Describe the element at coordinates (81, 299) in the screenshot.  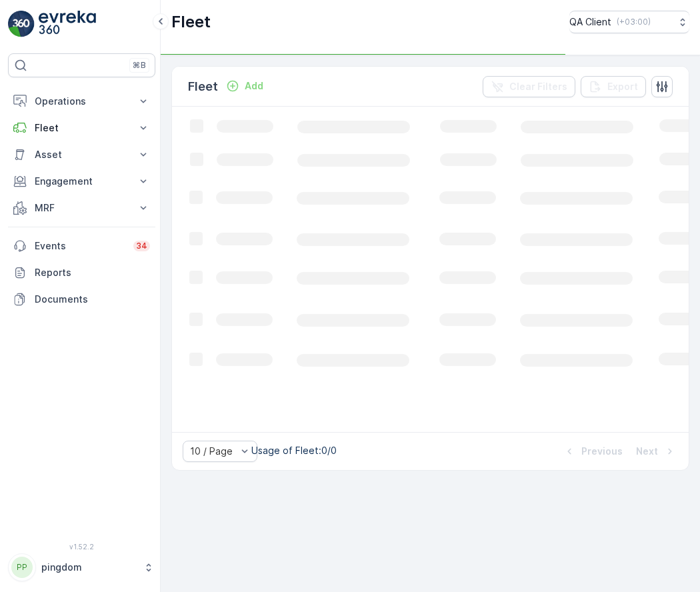
I see `a: Documents` at that location.